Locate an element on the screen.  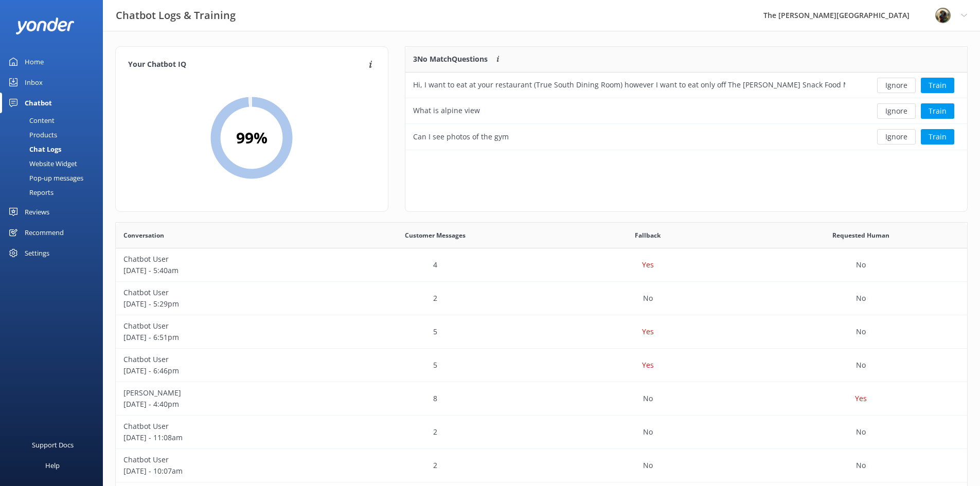
a: Website Widget is located at coordinates (54, 163).